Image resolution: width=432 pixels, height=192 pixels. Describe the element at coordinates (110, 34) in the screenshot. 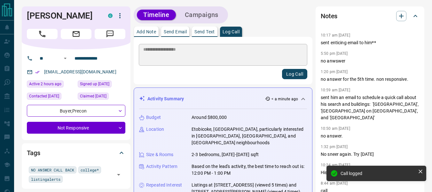

I see `span: Message` at that location.